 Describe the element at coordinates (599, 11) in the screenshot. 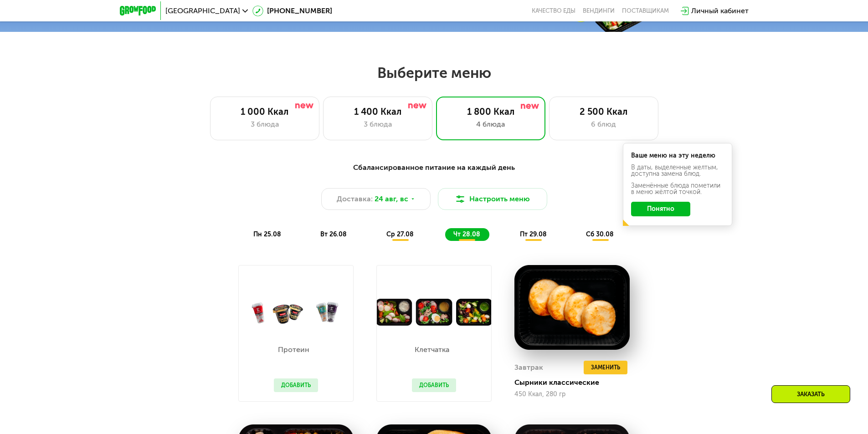

I see `a: Вендинги` at that location.